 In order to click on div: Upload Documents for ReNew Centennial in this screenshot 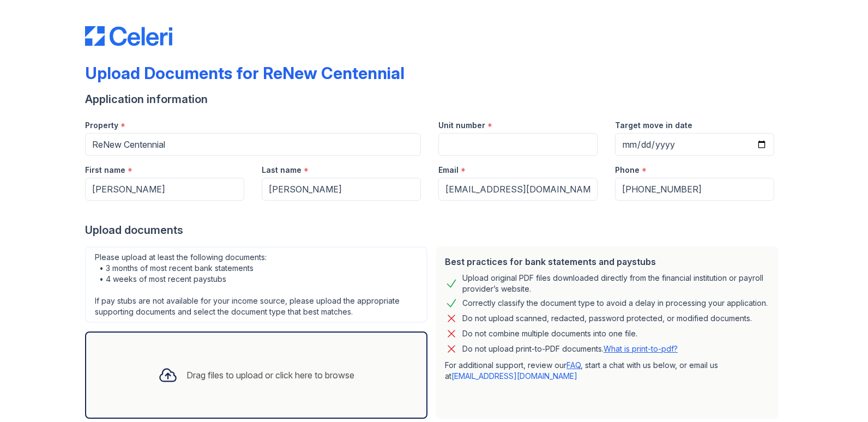, I will do `click(245, 73)`.